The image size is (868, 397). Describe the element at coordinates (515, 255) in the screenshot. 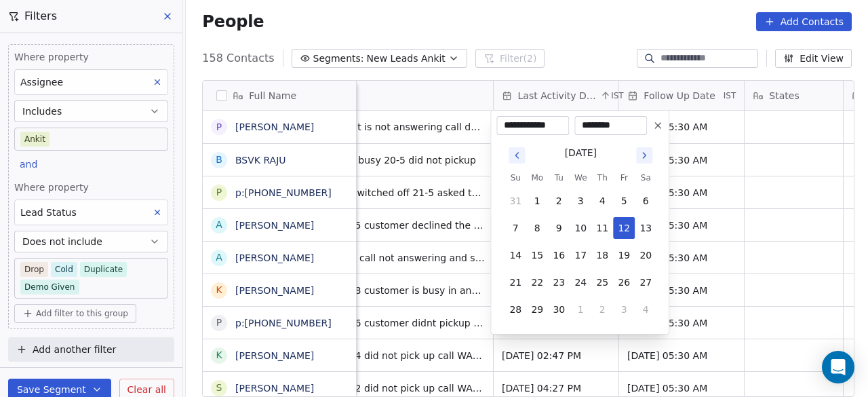

I see `button: 14` at that location.